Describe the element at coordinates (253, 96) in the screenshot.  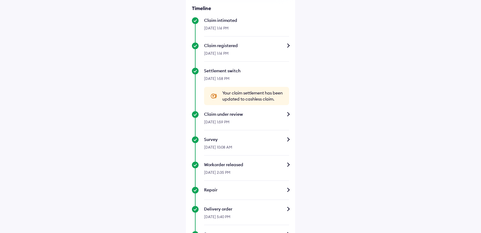
I see `span: Your claim settlement has been updated to cashless claim.` at that location.